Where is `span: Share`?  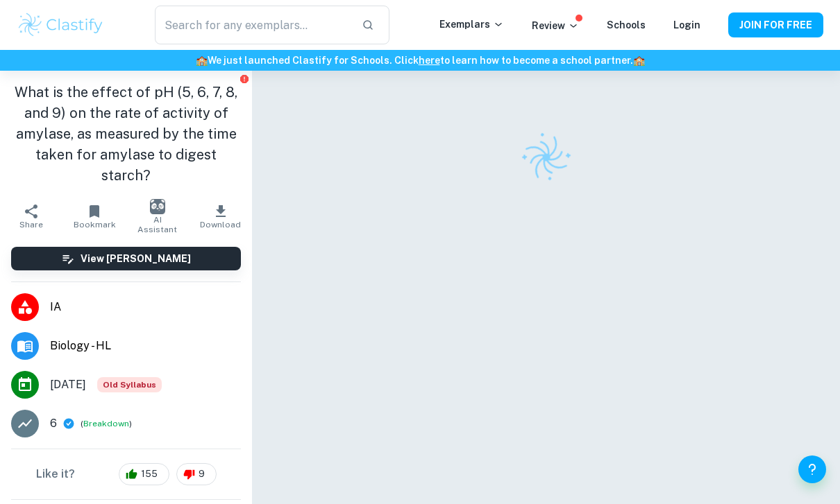 span: Share is located at coordinates (31, 225).